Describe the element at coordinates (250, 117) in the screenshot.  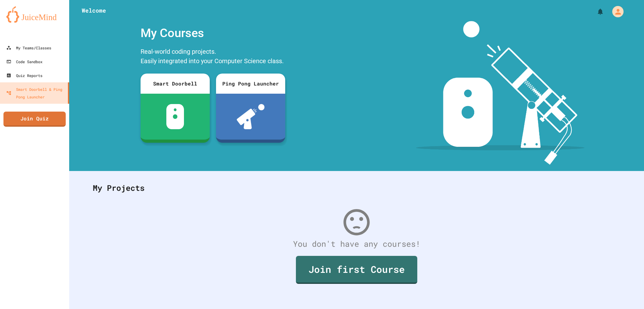
I see `img: ppl-with-ball.png` at that location.